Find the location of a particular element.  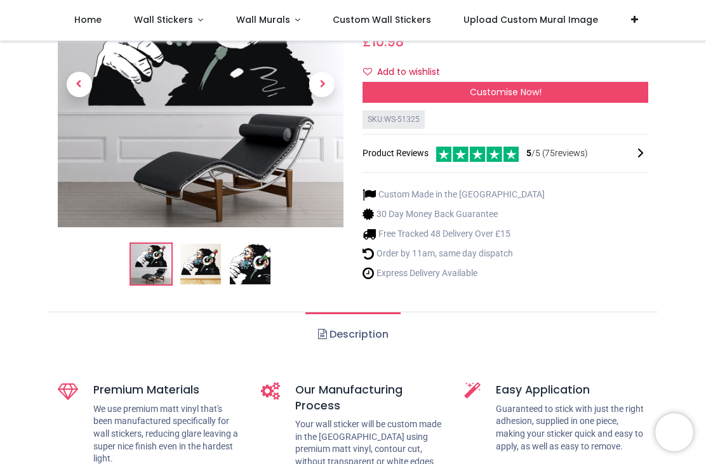

span: Home is located at coordinates (88, 20).